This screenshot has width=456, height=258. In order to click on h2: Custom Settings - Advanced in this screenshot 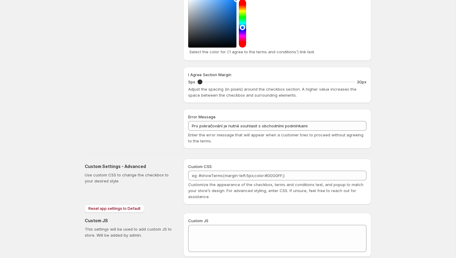, I will do `click(129, 167)`.